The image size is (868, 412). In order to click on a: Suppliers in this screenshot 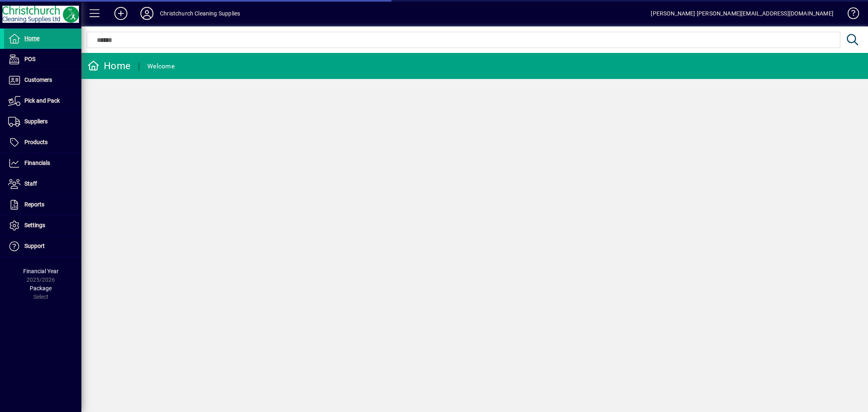, I will do `click(43, 121)`.